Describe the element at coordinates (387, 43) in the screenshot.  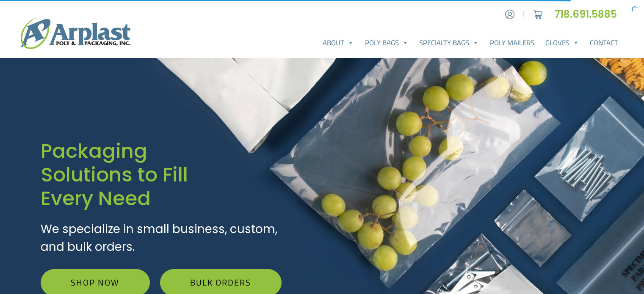
I see `a: Poly Bags` at that location.